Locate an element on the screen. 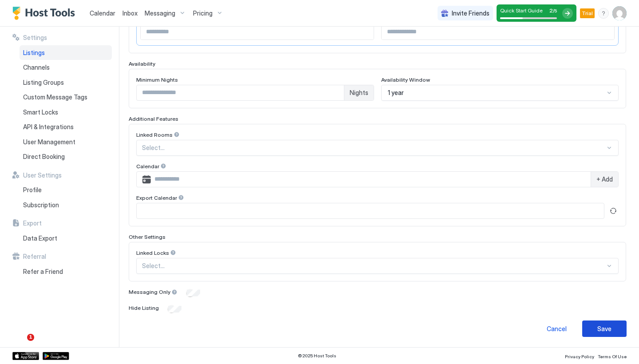  span: Refer a Friend is located at coordinates (43, 272).